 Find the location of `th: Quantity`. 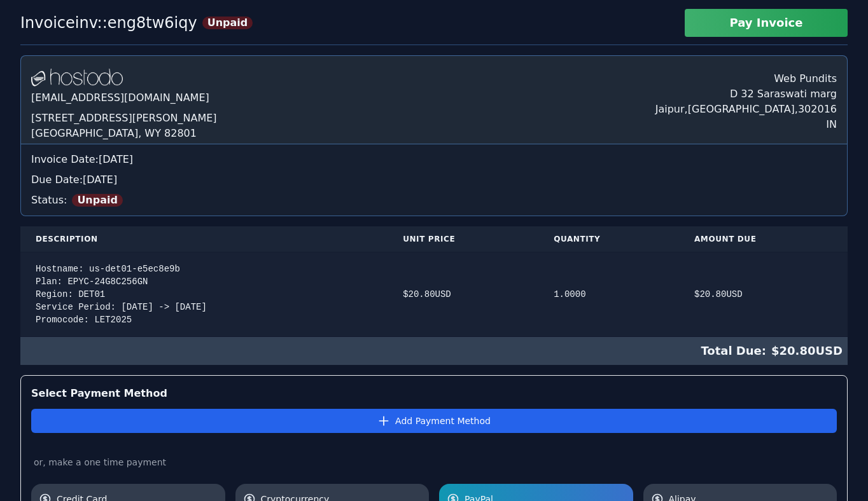

th: Quantity is located at coordinates (608, 239).